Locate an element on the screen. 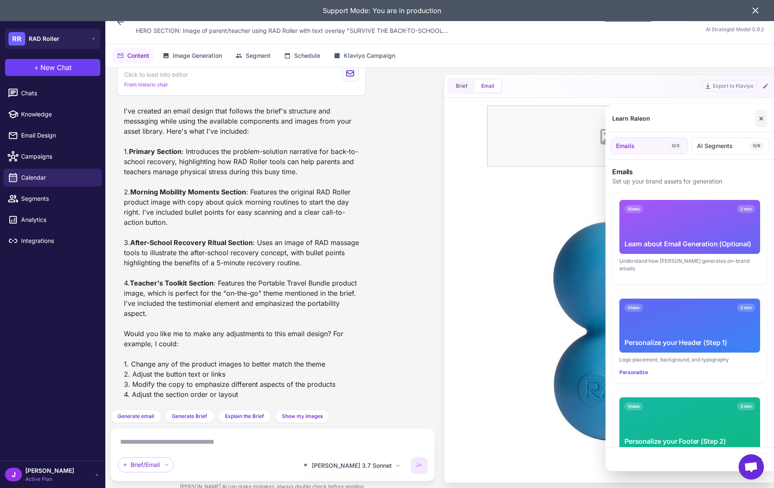  span: 0/3 is located at coordinates (676, 146).